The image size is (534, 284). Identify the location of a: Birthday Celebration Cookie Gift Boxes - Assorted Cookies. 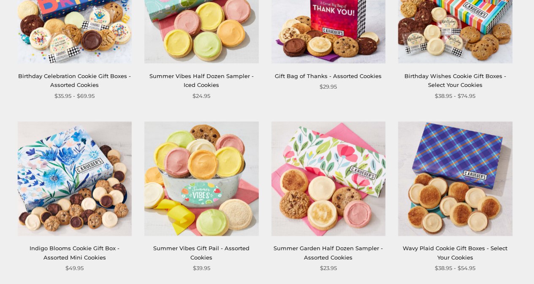
(74, 80).